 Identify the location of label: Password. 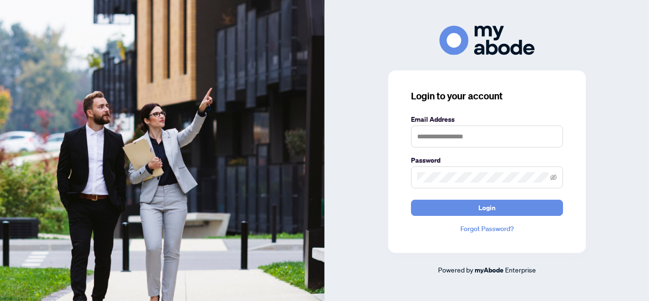
(487, 160).